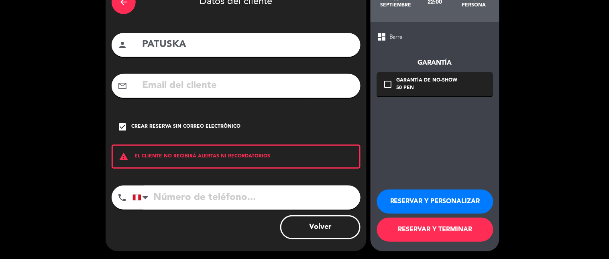 The height and width of the screenshot is (259, 609). What do you see at coordinates (122, 127) in the screenshot?
I see `i: check_box` at bounding box center [122, 127].